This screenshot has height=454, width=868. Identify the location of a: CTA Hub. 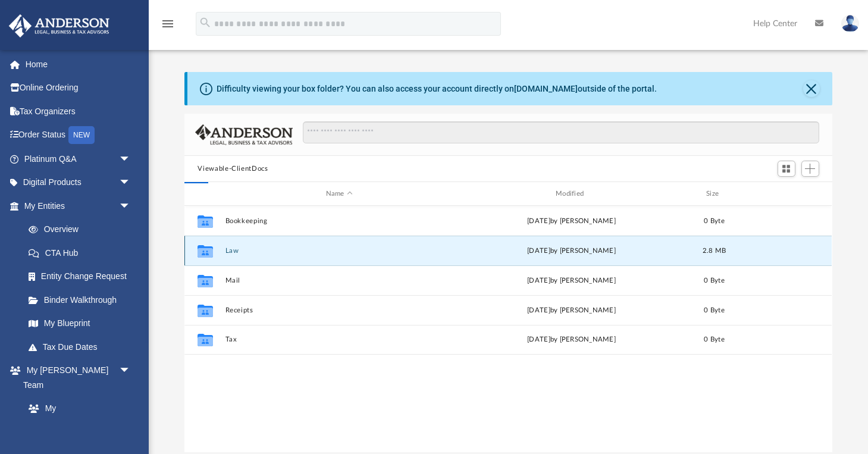
(82, 253).